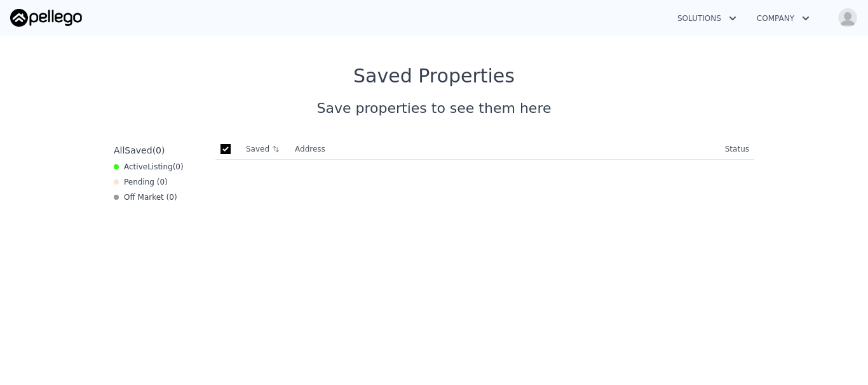 This screenshot has height=385, width=868. What do you see at coordinates (434, 76) in the screenshot?
I see `div: Saved Properties` at bounding box center [434, 76].